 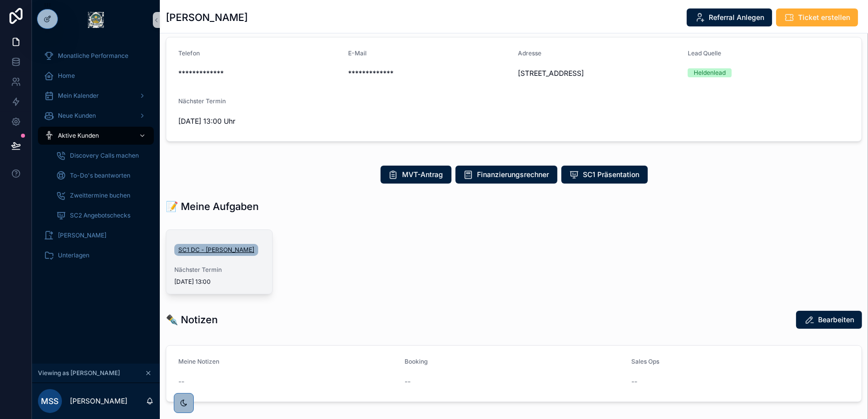 I want to click on span: Monatliche Performance, so click(x=93, y=56).